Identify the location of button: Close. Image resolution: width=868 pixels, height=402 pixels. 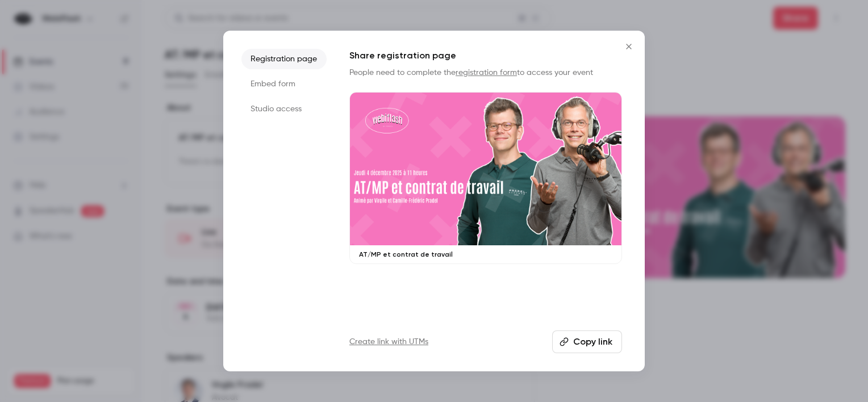
(629, 46).